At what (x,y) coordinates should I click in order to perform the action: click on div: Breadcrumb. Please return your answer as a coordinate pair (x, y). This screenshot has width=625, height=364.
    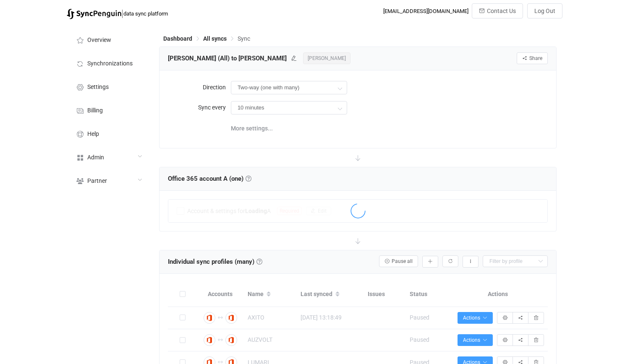
    Looking at the image, I should click on (206, 39).